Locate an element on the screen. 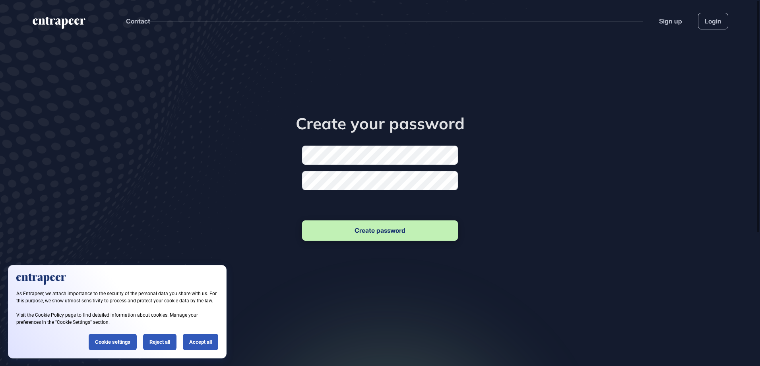 This screenshot has width=760, height=366. a: entrapeer-logo is located at coordinates (59, 24).